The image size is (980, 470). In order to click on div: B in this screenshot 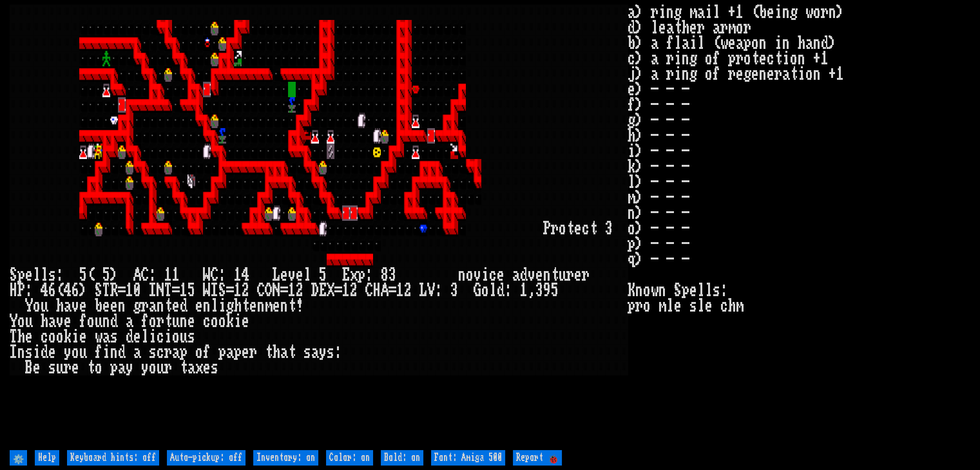, I will do `click(29, 368)`.